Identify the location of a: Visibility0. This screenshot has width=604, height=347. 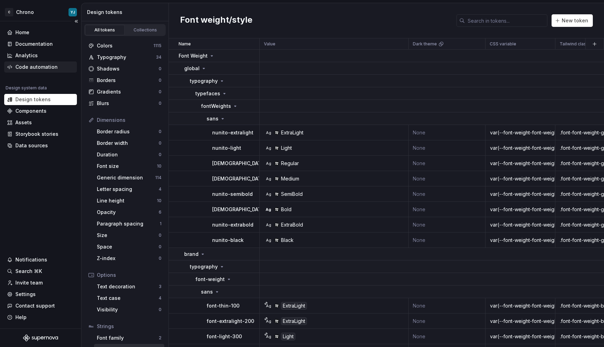
(129, 310).